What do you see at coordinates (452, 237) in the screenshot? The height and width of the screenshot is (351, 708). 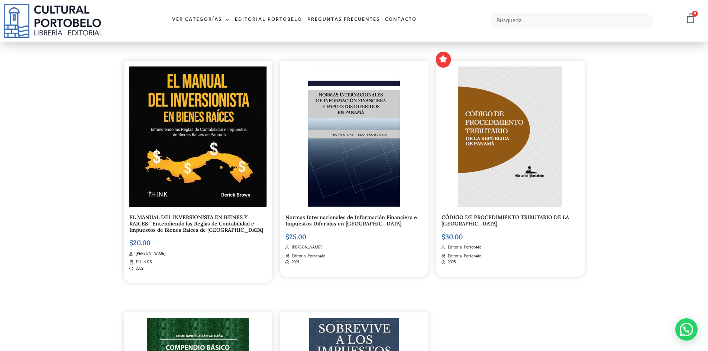 I see `bdi: 30.00` at bounding box center [452, 237].